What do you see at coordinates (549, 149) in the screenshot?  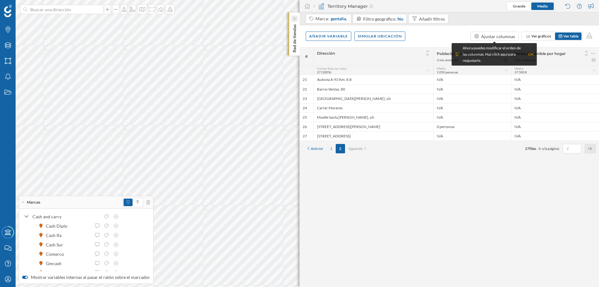 I see `span: Ir a la página:` at bounding box center [549, 149].